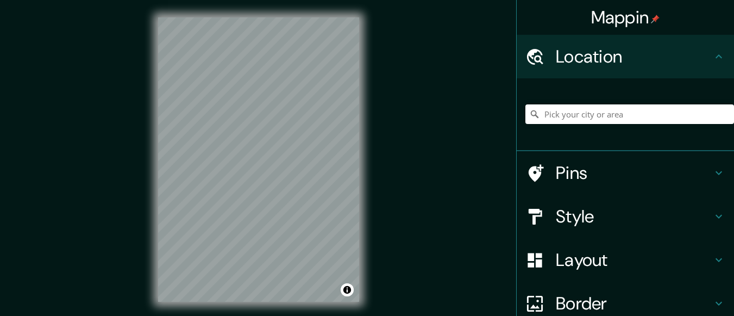 This screenshot has width=734, height=316. I want to click on div: Layout, so click(625, 260).